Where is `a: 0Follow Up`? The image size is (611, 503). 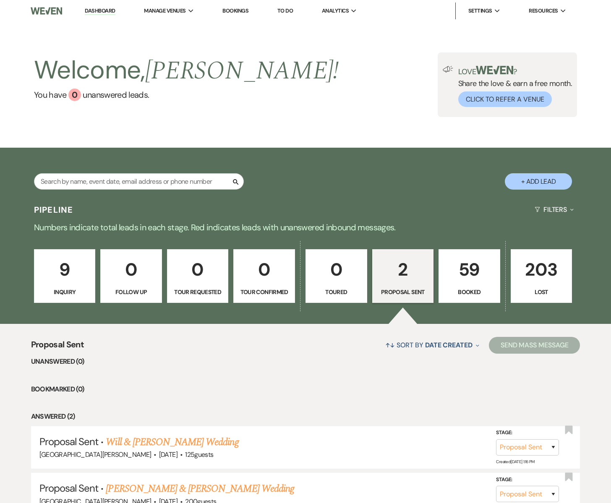 a: 0Follow Up is located at coordinates (131, 276).